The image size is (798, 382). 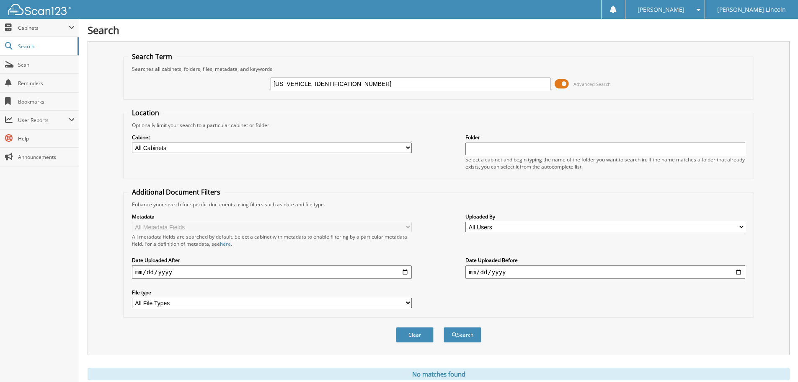 What do you see at coordinates (176, 192) in the screenshot?
I see `legend: Additional Document Filters` at bounding box center [176, 192].